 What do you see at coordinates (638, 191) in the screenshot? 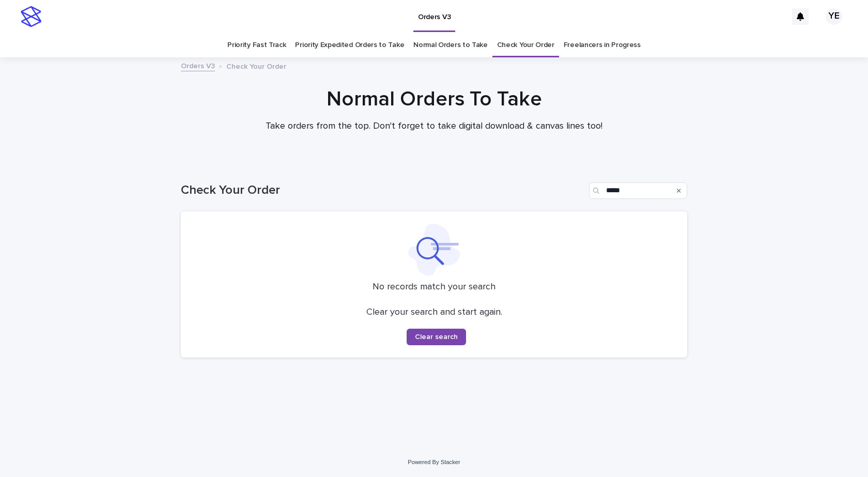
I see `input: Search` at bounding box center [638, 191].